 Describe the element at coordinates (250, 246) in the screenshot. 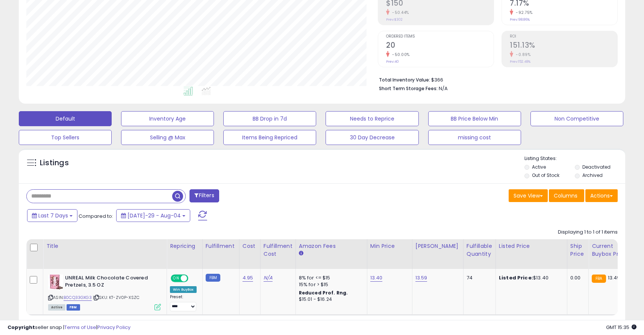

I see `div: Cost` at that location.